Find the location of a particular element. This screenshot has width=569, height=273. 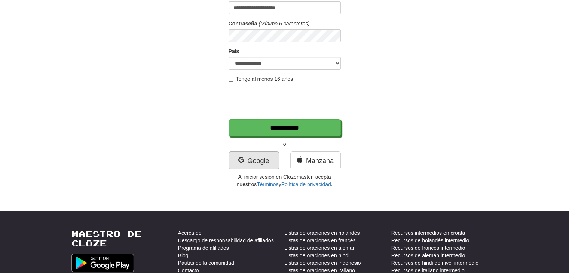

a: Recursos intermedios en croata is located at coordinates (429, 233).